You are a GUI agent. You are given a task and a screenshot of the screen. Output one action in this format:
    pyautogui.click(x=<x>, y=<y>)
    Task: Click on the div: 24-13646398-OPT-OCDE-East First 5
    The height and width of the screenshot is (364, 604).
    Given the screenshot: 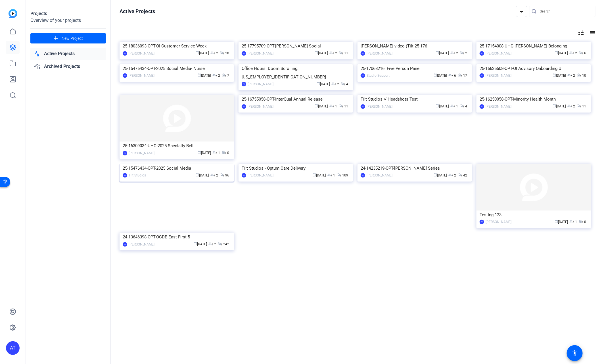 What is the action you would take?
    pyautogui.click(x=177, y=237)
    